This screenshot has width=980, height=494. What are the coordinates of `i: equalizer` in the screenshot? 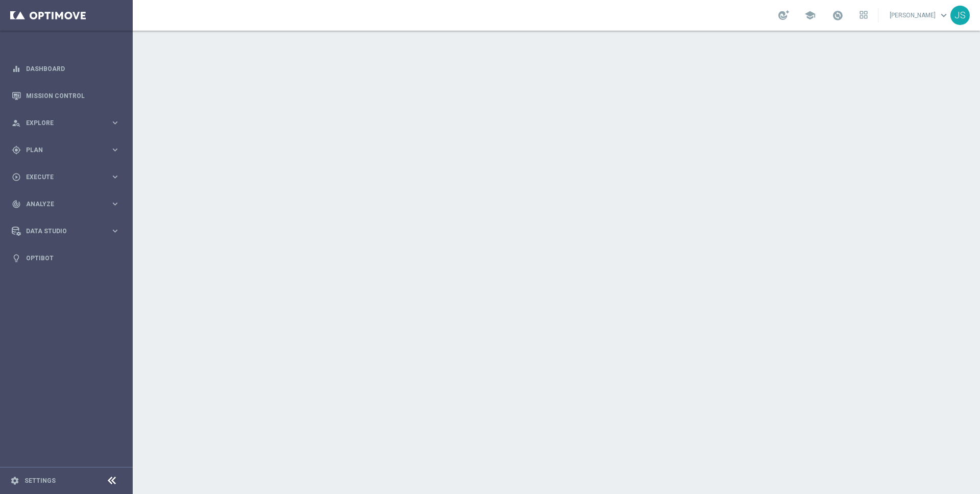 It's located at (16, 69).